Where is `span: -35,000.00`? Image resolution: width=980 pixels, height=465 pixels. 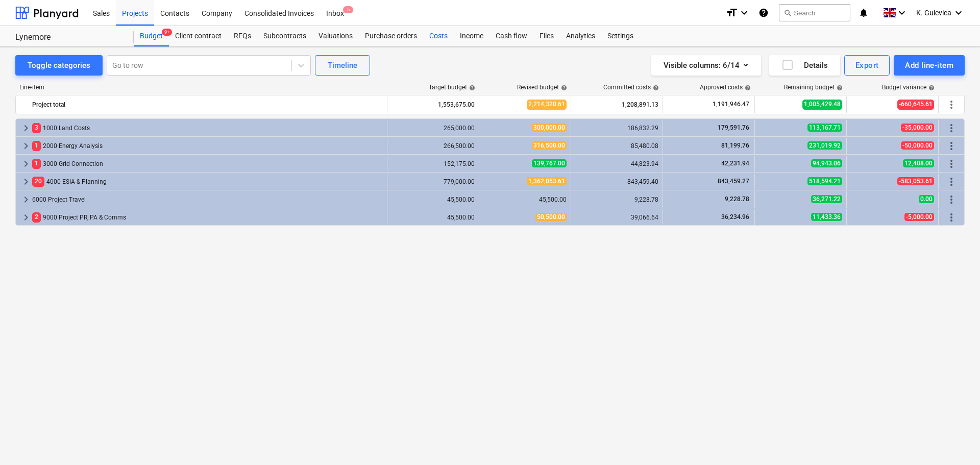 span: -35,000.00 is located at coordinates (917, 128).